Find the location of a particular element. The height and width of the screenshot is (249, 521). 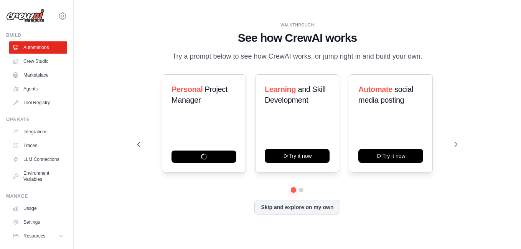

a: Tool Registry is located at coordinates (38, 103).